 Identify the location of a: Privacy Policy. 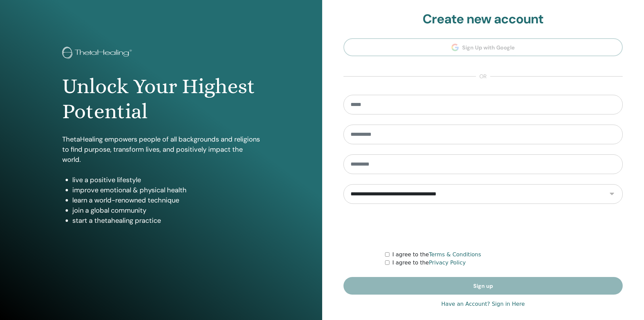
(447, 262).